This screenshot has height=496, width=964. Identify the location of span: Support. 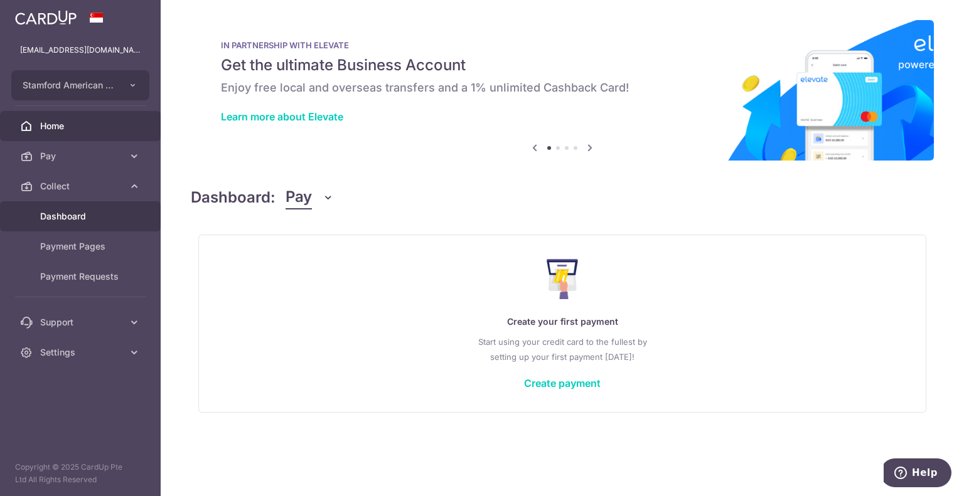
(82, 323).